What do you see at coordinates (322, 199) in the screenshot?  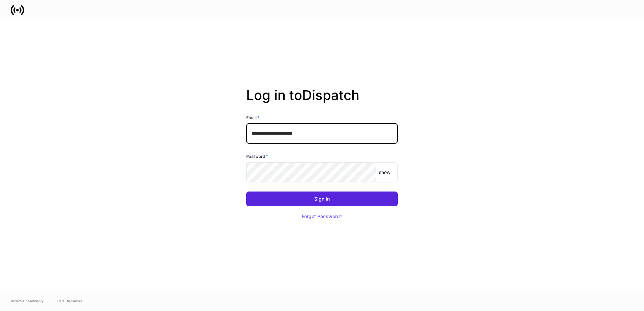 I see `div: Sign In` at bounding box center [322, 199].